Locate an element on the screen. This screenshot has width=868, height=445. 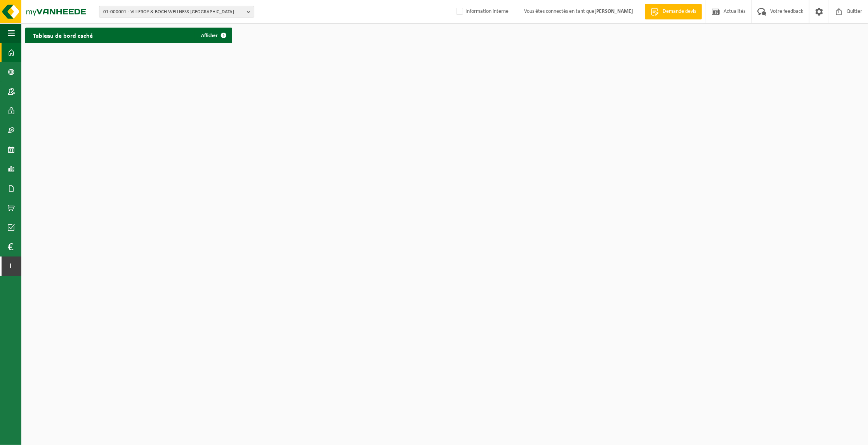
span: Demande devis is located at coordinates (679, 12).